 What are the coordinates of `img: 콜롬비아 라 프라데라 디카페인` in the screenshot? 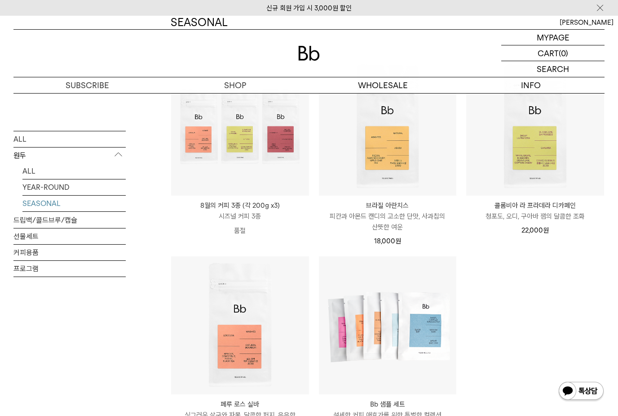 It's located at (535, 127).